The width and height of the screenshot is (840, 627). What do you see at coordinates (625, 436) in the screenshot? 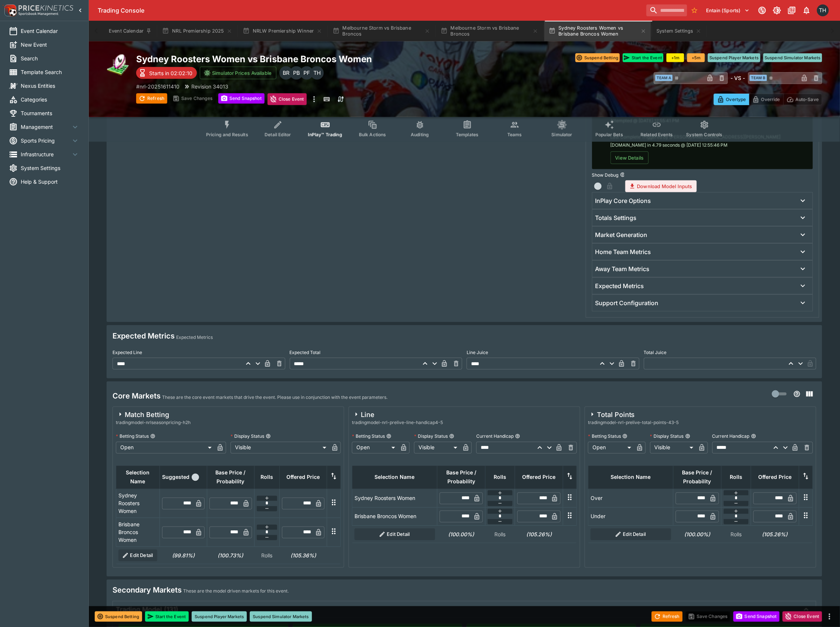
I see `button: Betting Status` at bounding box center [625, 436].